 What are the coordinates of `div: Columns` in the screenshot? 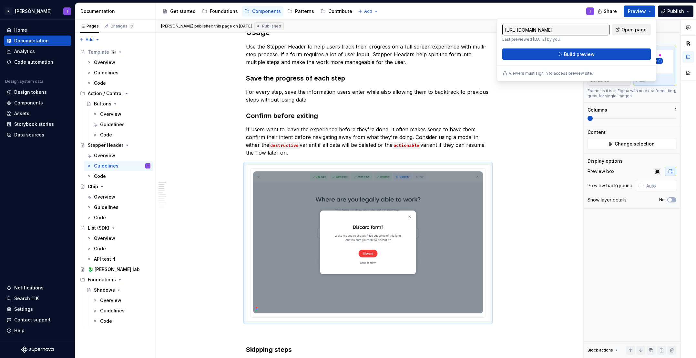 It's located at (598, 110).